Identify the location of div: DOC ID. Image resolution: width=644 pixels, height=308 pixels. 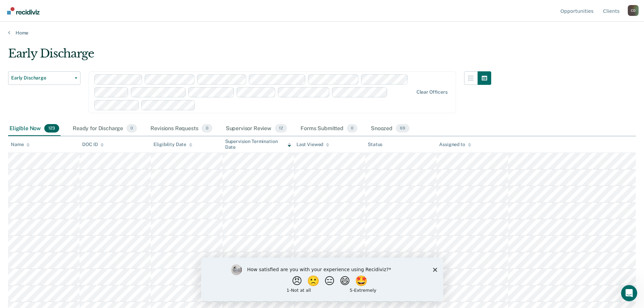
(93, 144).